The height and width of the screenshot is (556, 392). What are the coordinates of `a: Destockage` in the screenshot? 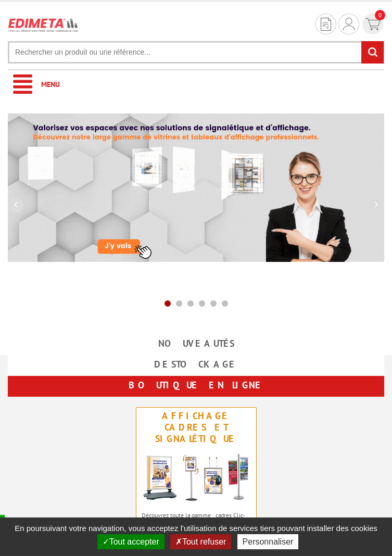 It's located at (196, 365).